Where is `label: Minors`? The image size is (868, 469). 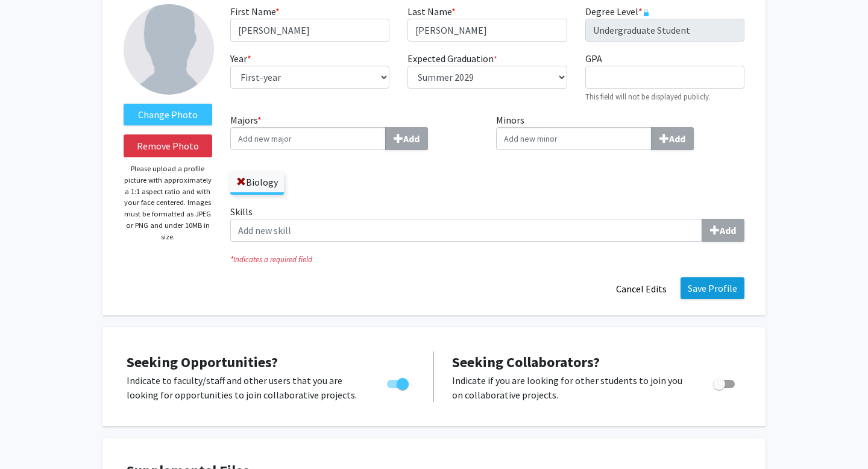
label: Minors is located at coordinates (621, 132).